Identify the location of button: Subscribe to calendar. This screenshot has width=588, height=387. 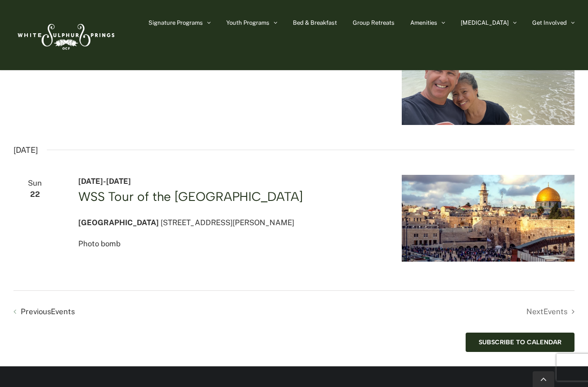
(520, 342).